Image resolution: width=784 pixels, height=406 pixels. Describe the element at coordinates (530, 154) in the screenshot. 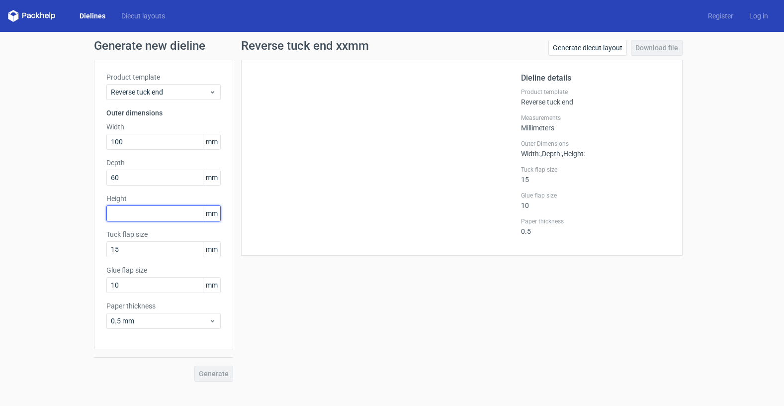

I see `span: Width :` at that location.